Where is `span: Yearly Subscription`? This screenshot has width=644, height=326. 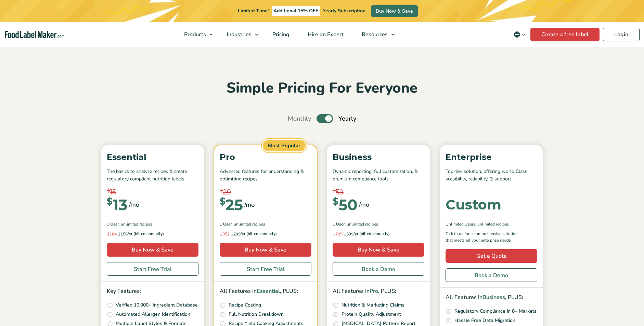
span: Yearly Subscription is located at coordinates (344, 11).